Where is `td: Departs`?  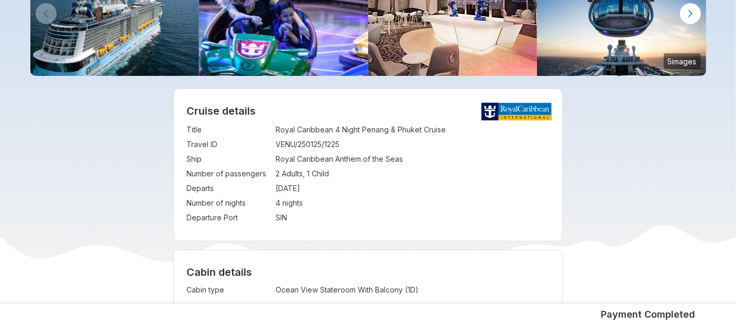 td: Departs is located at coordinates (228, 188).